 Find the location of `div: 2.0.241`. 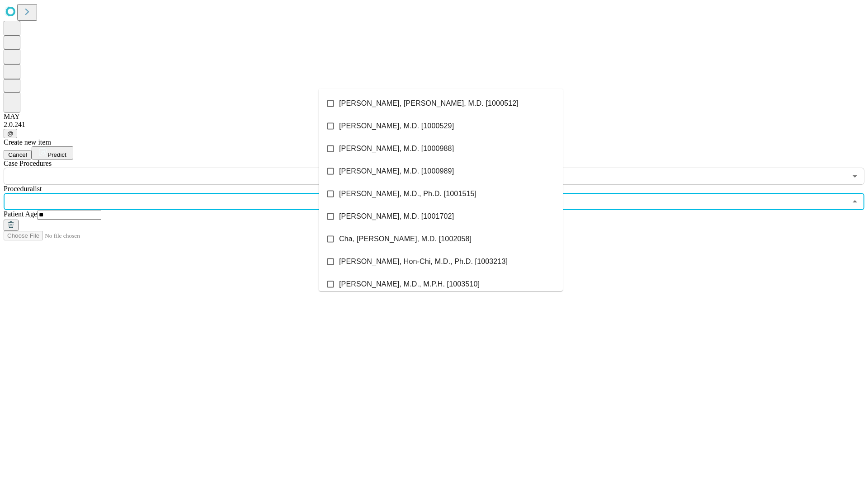

div: 2.0.241 is located at coordinates (434, 125).